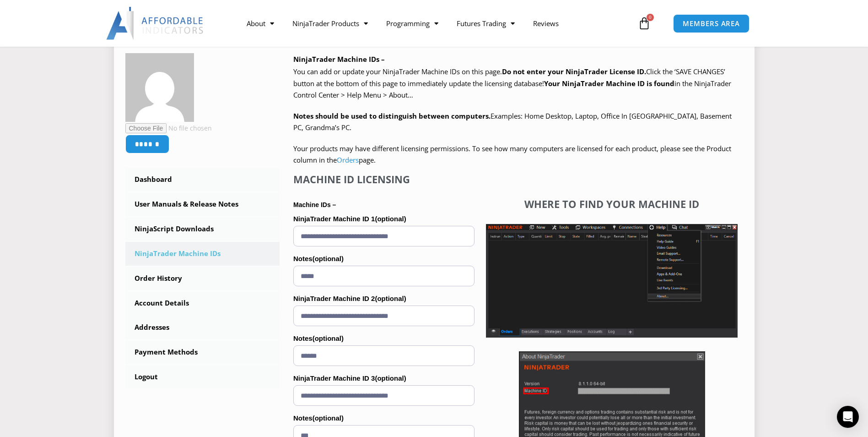 The width and height of the screenshot is (868, 437). Describe the element at coordinates (339, 59) in the screenshot. I see `b: NinjaTrader Machine IDs –` at that location.